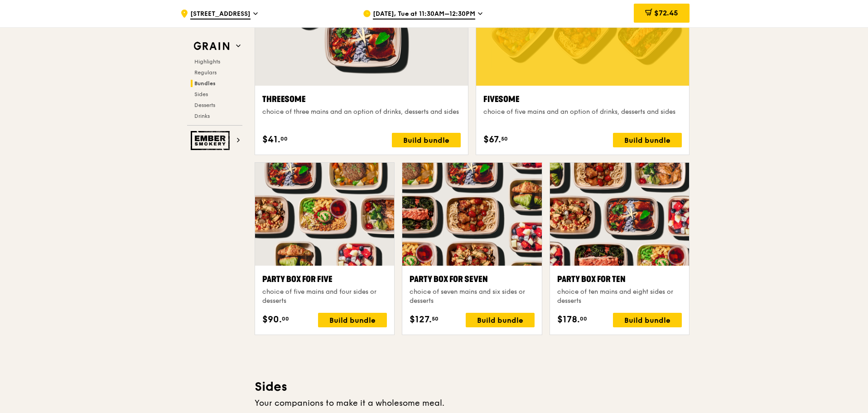  I want to click on div: Threesome, so click(361, 99).